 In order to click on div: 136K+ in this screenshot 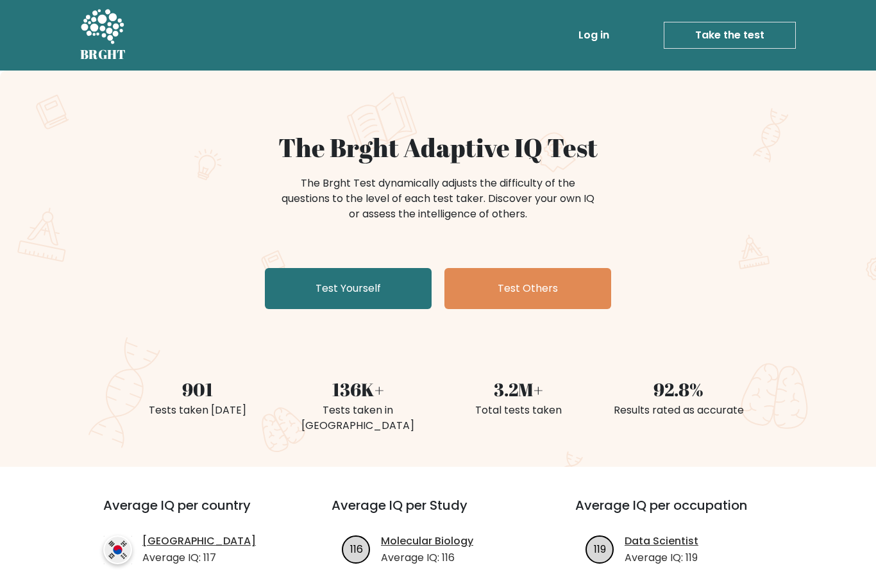, I will do `click(358, 389)`.